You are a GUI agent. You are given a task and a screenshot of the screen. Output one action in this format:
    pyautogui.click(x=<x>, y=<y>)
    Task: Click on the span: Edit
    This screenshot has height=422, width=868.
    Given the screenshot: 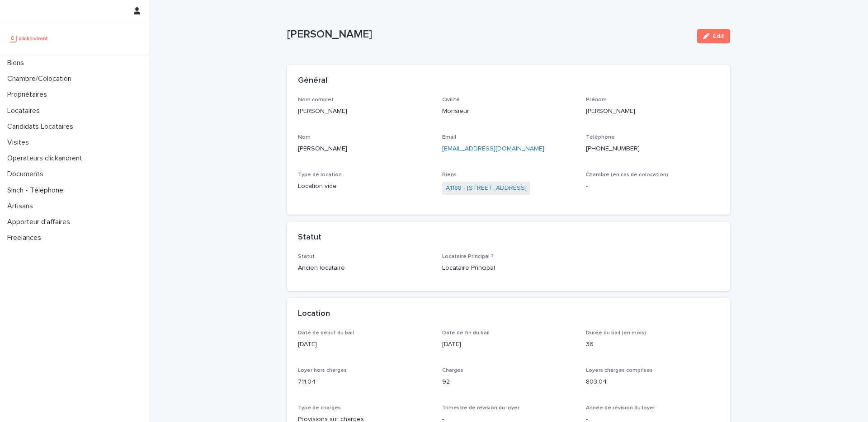 What is the action you would take?
    pyautogui.click(x=718, y=36)
    